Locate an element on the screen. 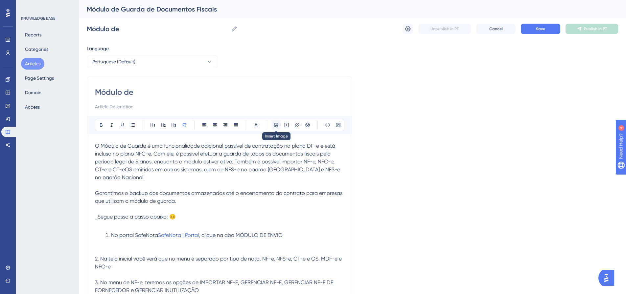 The width and height of the screenshot is (626, 294). button: Articles is located at coordinates (33, 64).